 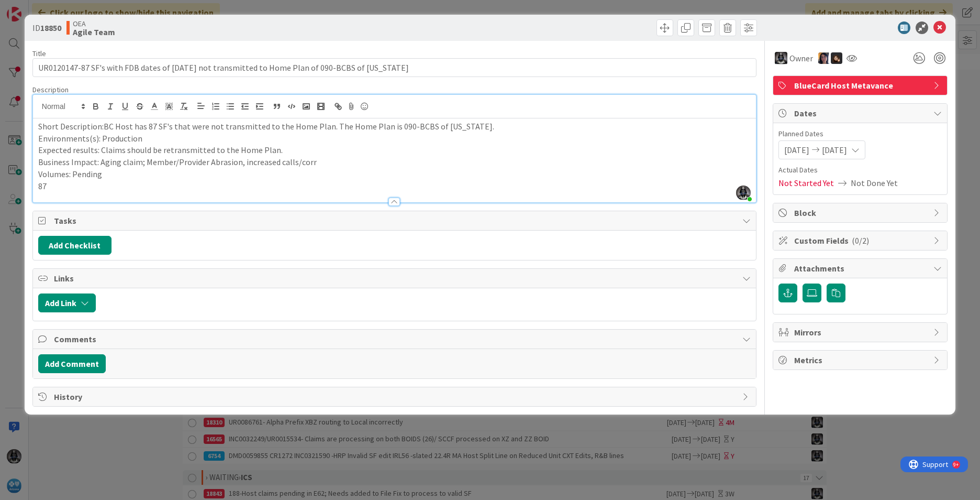 I want to click on p: Business Impact: Aging claim; Member/Provider Abrasion, increased calls/corr, so click(x=394, y=162).